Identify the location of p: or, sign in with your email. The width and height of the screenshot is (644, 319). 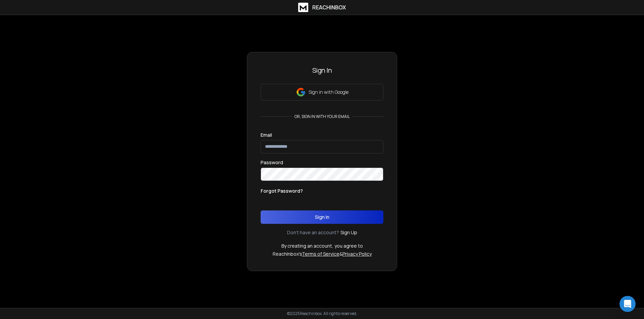
(322, 117).